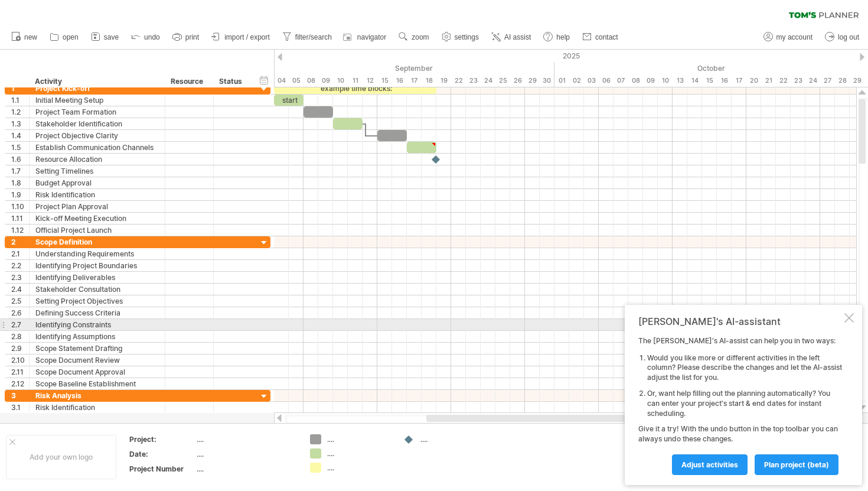 The width and height of the screenshot is (868, 491). Describe the element at coordinates (355, 88) in the screenshot. I see `div: example time blocks:` at that location.